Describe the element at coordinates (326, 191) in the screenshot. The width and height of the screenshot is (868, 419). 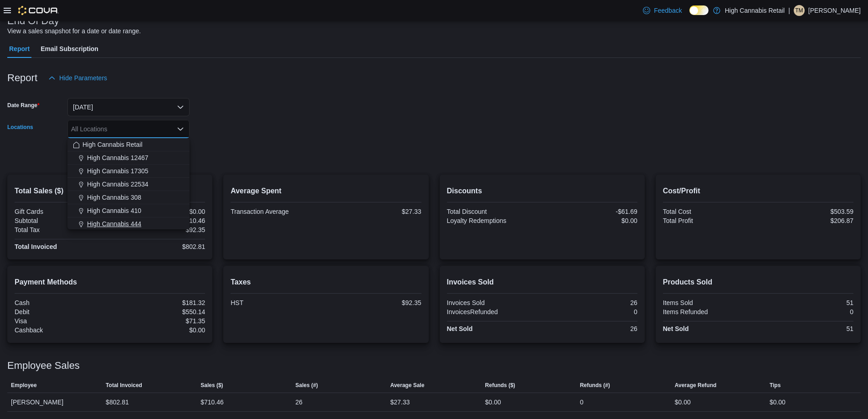
I see `h2: Average Spent` at that location.